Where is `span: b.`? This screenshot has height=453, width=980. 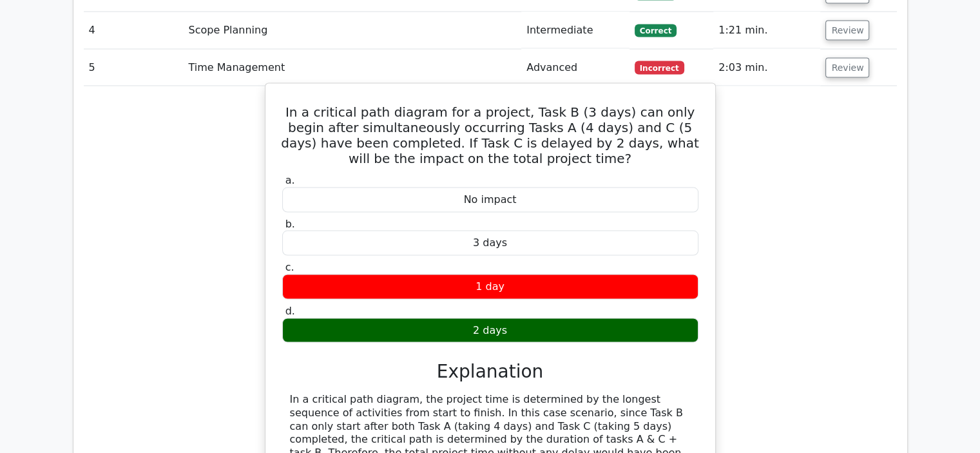
span: b. is located at coordinates (290, 224).